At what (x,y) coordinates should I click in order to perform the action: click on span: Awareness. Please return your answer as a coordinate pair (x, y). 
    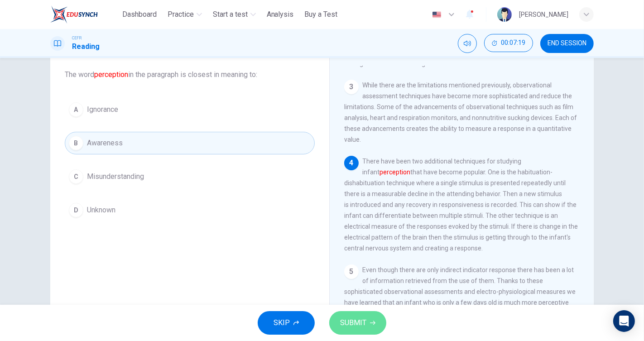
    Looking at the image, I should click on (104, 143).